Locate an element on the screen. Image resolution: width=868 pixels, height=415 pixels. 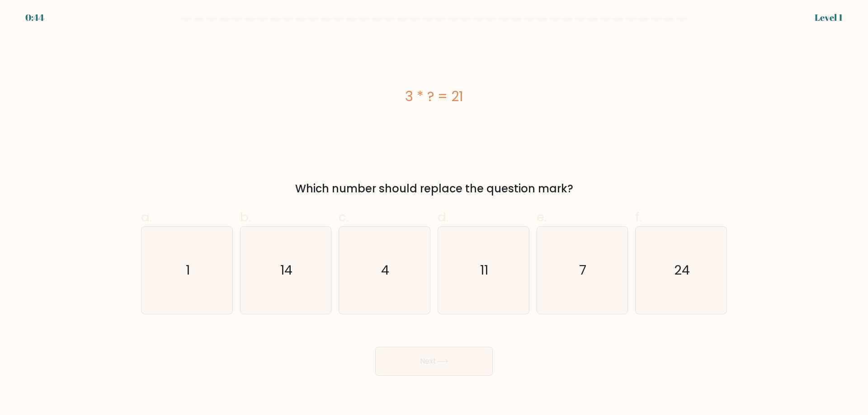
text: 1 is located at coordinates (187, 270).